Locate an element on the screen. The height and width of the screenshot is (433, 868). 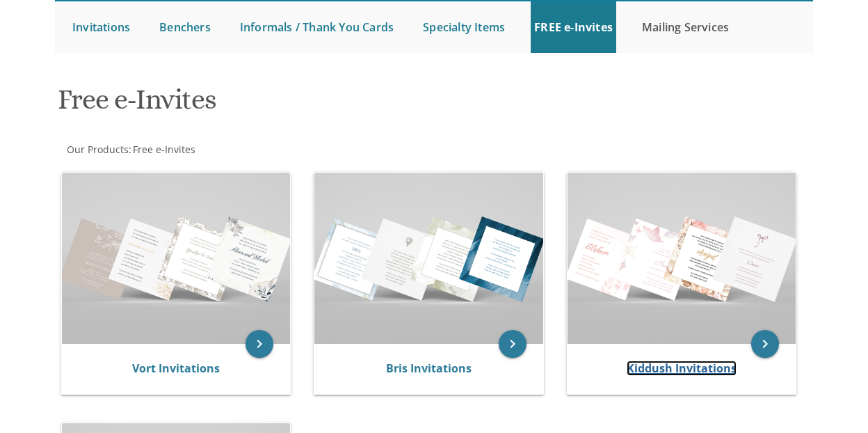
a: Free e-Invites is located at coordinates (164, 149).